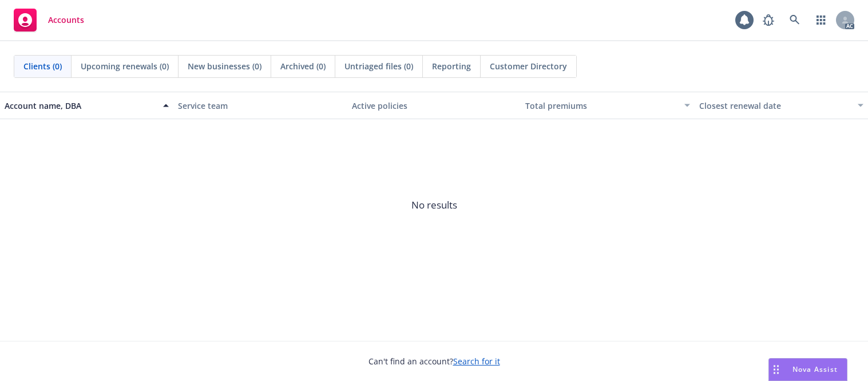 The height and width of the screenshot is (381, 868). What do you see at coordinates (43, 66) in the screenshot?
I see `span: Clients (0)` at bounding box center [43, 66].